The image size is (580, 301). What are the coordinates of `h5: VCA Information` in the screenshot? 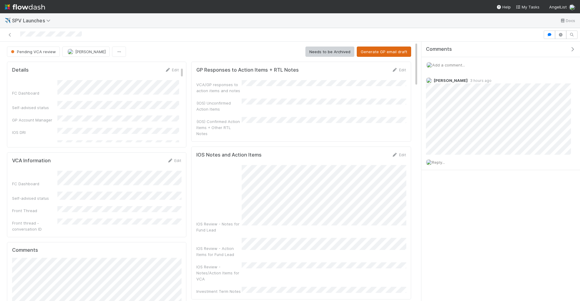 It's located at (31, 161).